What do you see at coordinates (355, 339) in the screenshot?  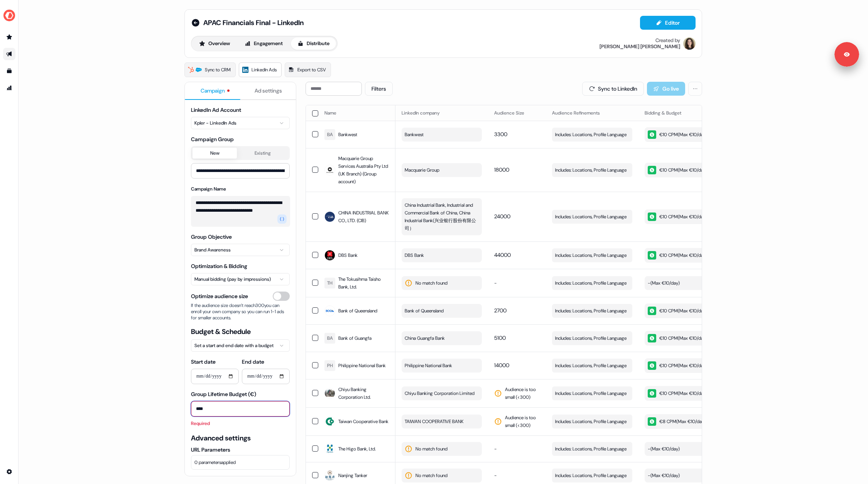 I see `span: Bank of Guangfa` at bounding box center [355, 339].